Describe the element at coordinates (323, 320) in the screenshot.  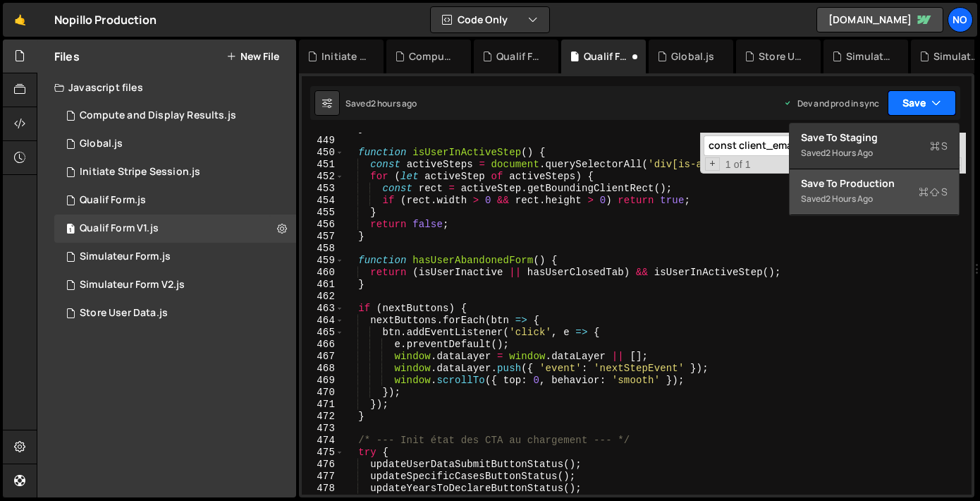
I see `div: 464` at that location.